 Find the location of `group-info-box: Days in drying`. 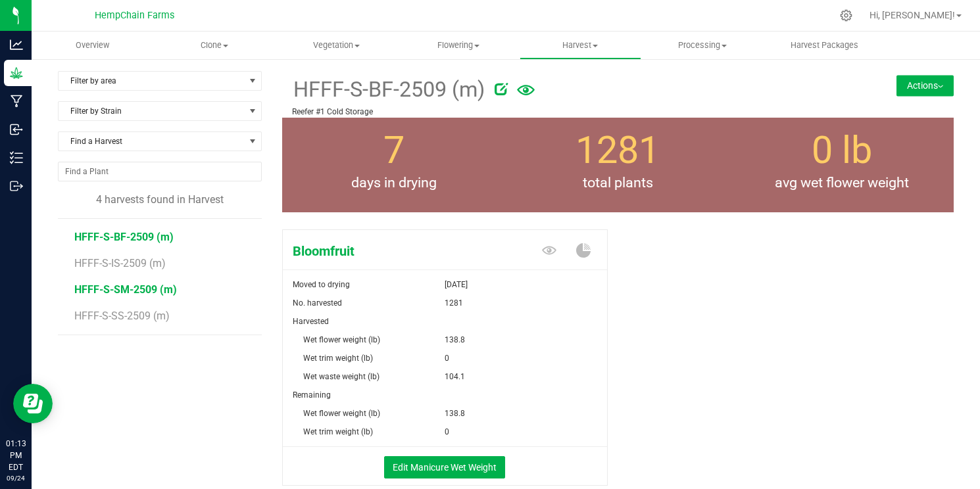

group-info-box: Days in drying is located at coordinates (394, 165).